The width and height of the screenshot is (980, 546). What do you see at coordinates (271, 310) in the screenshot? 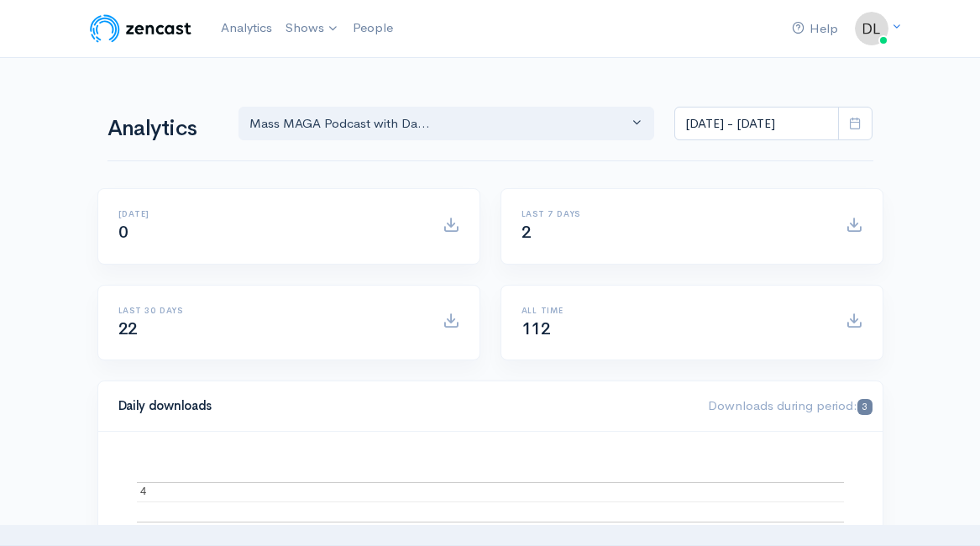
I see `h6: Last 30 days` at bounding box center [271, 310].